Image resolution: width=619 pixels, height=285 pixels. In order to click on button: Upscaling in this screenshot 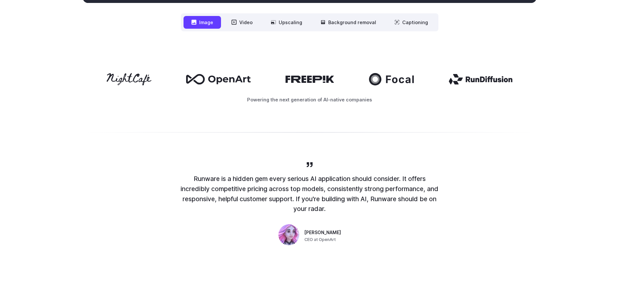, I will do `click(287, 22)`.